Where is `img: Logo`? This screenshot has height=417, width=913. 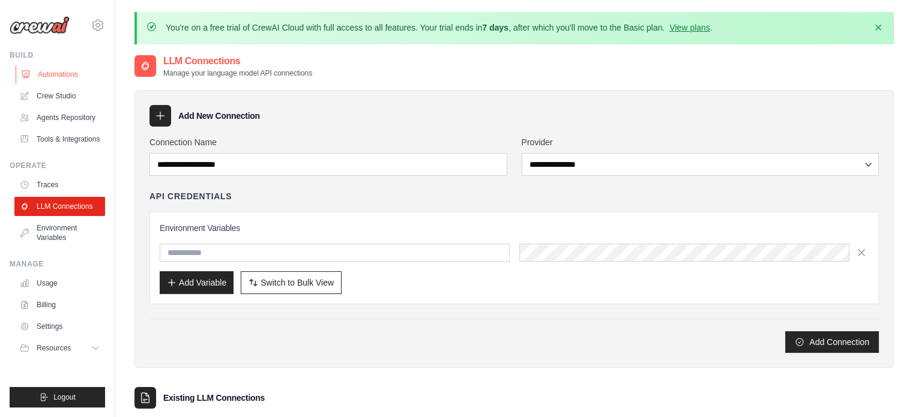 img: Logo is located at coordinates (40, 25).